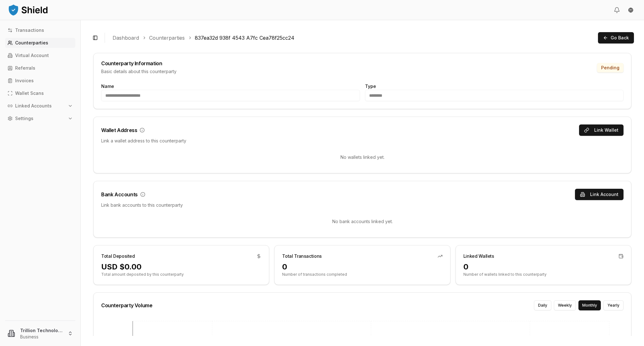 The image size is (644, 346). Describe the element at coordinates (28, 10) in the screenshot. I see `img: ShieldPay Logo` at that location.